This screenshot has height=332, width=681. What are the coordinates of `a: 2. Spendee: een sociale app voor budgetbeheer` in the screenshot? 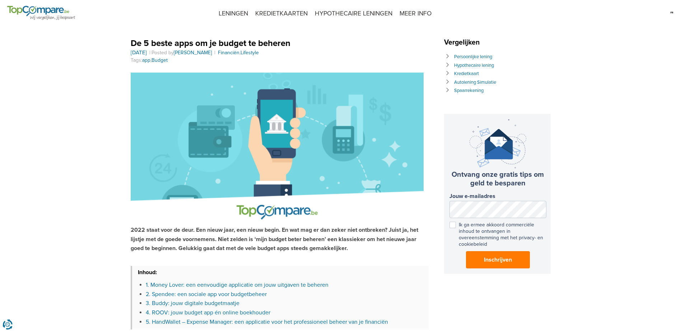 It's located at (206, 294).